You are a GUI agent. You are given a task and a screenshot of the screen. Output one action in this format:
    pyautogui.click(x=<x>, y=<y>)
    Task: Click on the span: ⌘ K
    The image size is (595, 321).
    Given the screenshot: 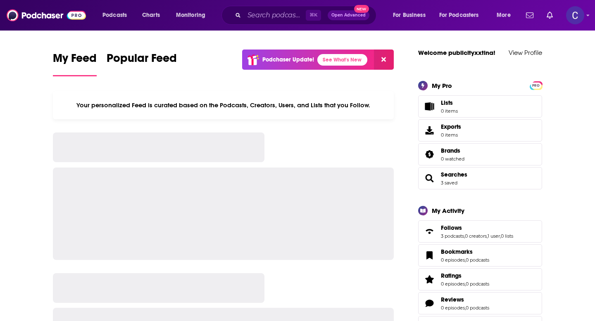 What is the action you would take?
    pyautogui.click(x=313, y=15)
    